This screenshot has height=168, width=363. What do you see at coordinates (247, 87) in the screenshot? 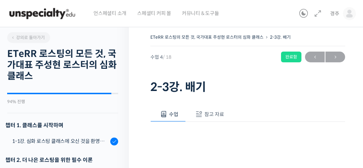
I see `h1: 2-3강. 배기` at bounding box center [247, 87].